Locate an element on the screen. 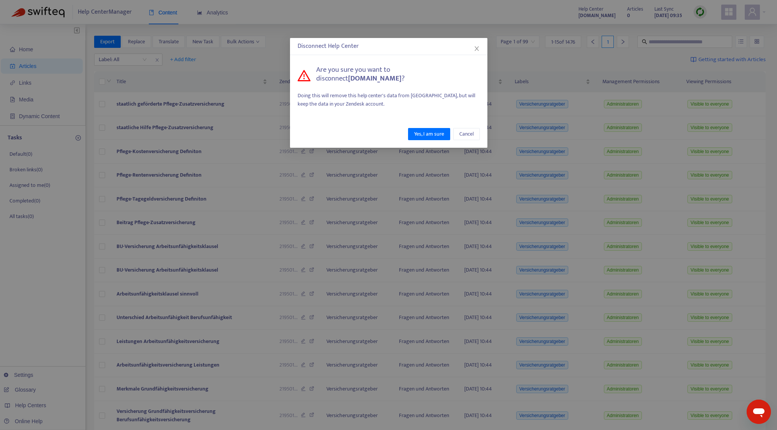 The width and height of the screenshot is (777, 430). h5: Are you sure you want to disconnect ? is located at coordinates (398, 74).